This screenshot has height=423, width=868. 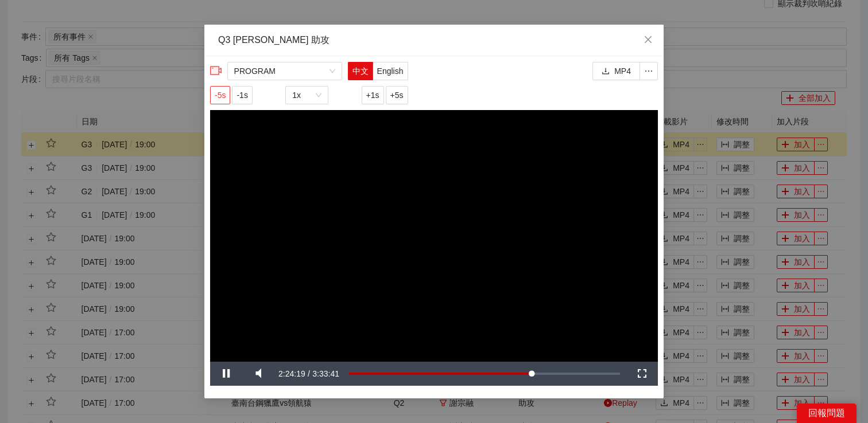 I want to click on span: 3:33:41, so click(x=326, y=374).